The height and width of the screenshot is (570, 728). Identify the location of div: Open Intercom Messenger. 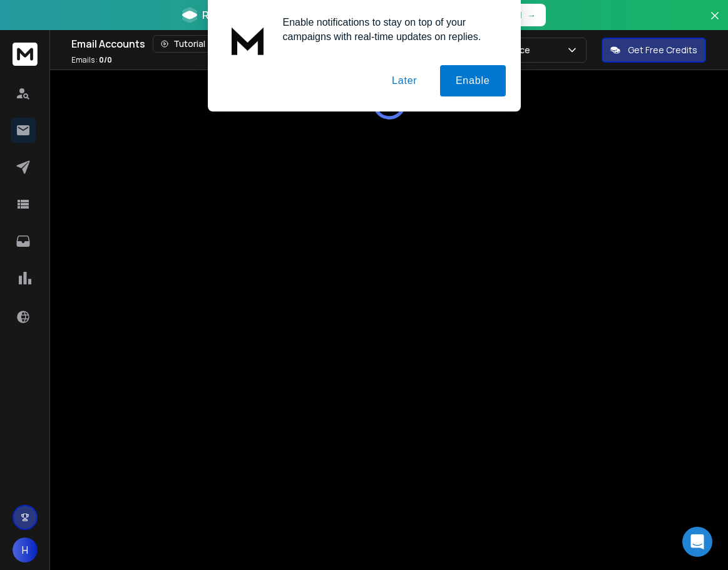
(698, 542).